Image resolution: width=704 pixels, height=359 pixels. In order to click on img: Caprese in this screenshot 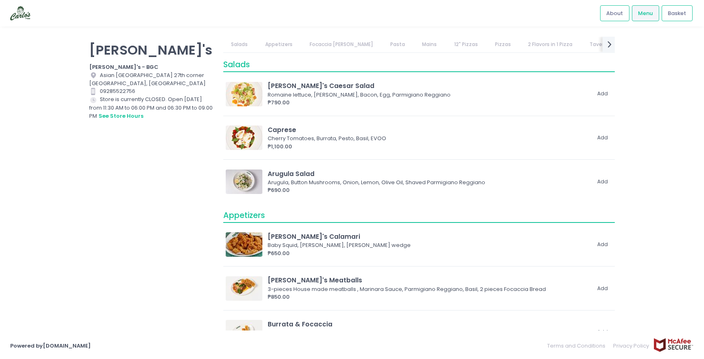, I will do `click(244, 138)`.